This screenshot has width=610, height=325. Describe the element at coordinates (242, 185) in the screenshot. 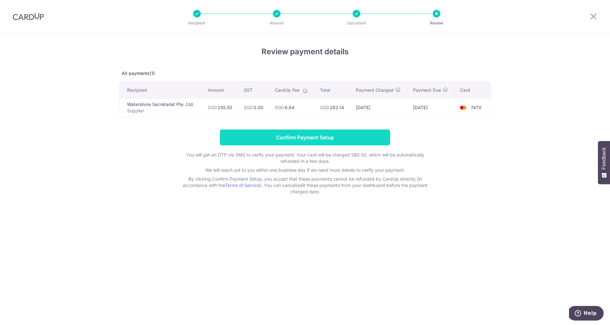

I see `a: Terms of Service` at that location.